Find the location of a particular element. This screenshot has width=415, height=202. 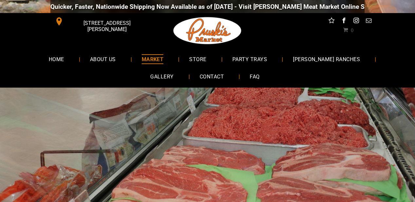

a: Social network is located at coordinates (332, 21).